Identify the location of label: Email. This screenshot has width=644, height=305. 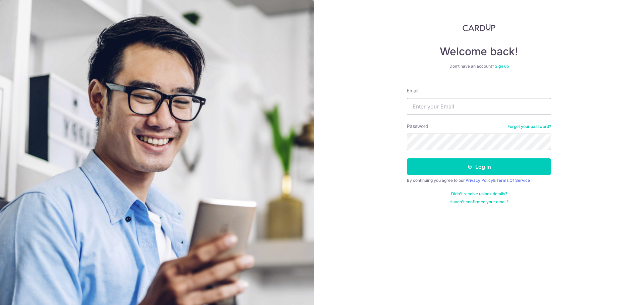
(413, 91).